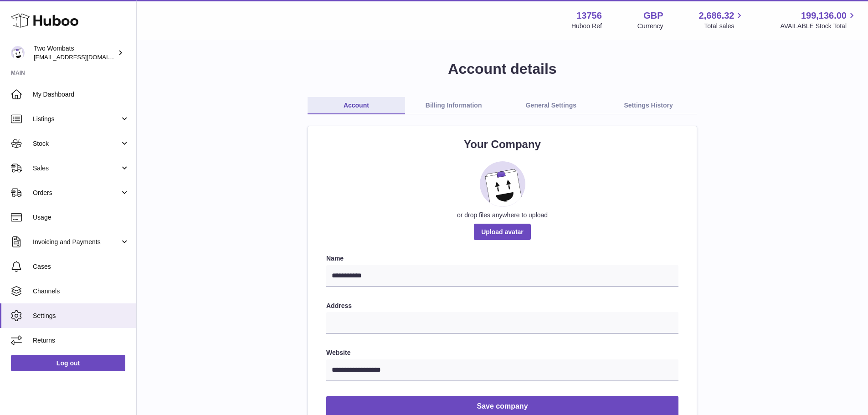 This screenshot has height=415, width=868. I want to click on span: Usage, so click(82, 217).